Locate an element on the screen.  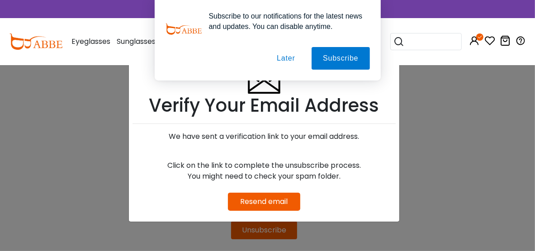
div: Subscribe to our notifications for the latest news and updates. You can disable anytime. is located at coordinates (286, 21).